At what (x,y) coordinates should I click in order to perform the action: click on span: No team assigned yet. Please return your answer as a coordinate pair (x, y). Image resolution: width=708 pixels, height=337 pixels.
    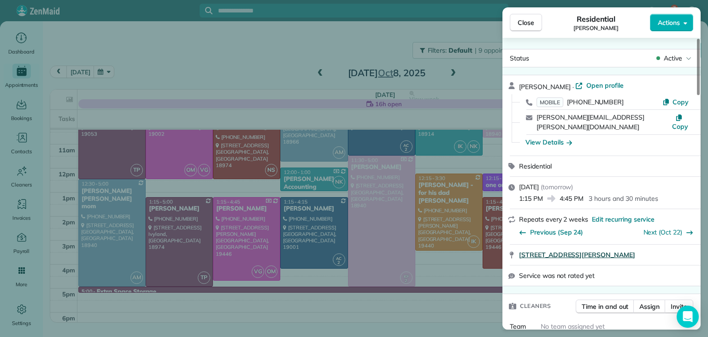
    Looking at the image, I should click on (573, 326).